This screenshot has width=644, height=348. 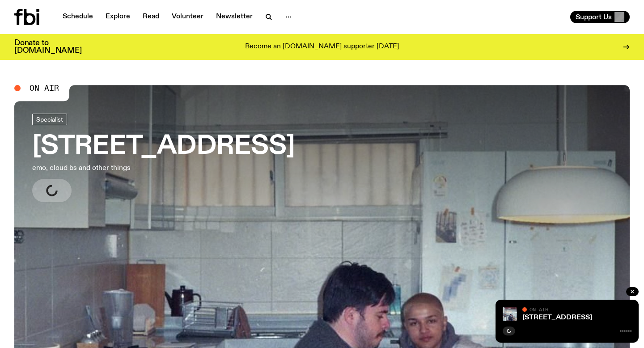 What do you see at coordinates (50, 119) in the screenshot?
I see `span: Specialist` at bounding box center [50, 119].